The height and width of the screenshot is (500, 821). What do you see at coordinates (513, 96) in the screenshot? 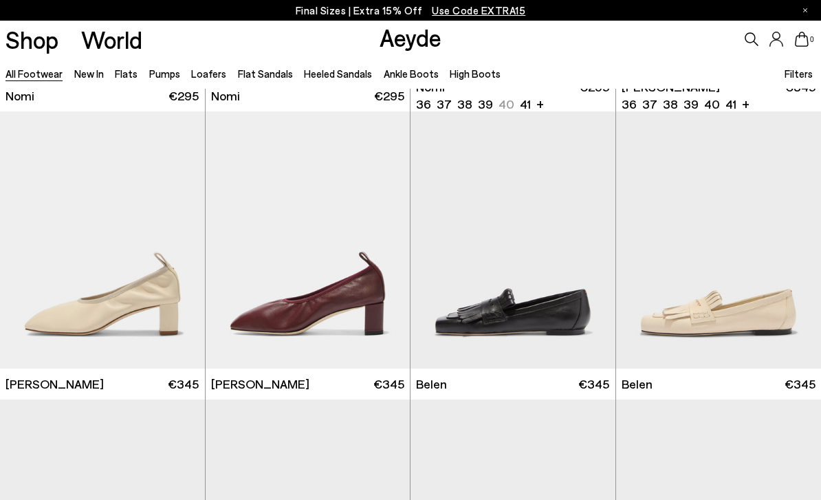
I see `a: Nomi 36 37 38 39 40 41 + €295` at bounding box center [513, 96].